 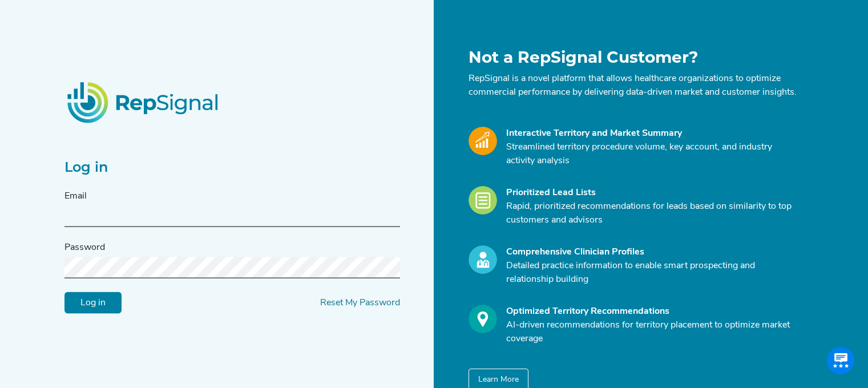 I want to click on input: Log in, so click(x=93, y=303).